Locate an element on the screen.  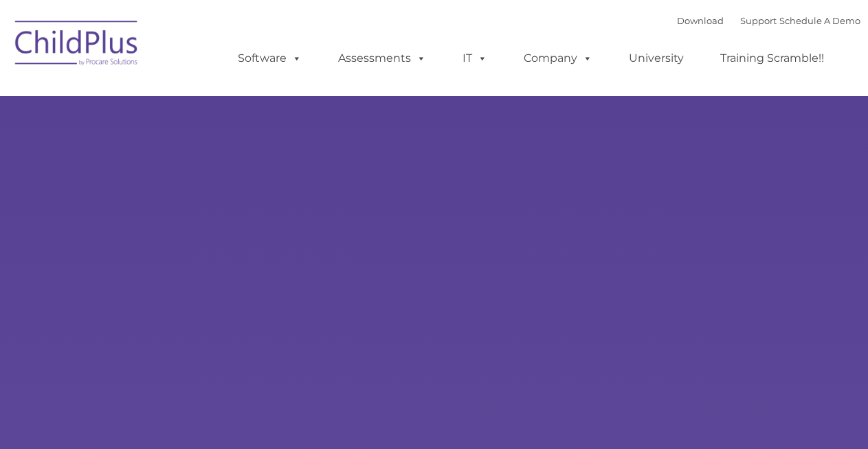
img: ChildPlus by Procare Solutions is located at coordinates (77, 46).